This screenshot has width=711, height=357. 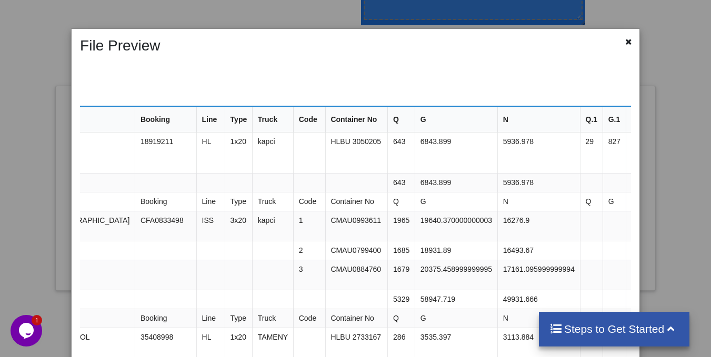 What do you see at coordinates (456, 250) in the screenshot?
I see `td: 18931.89` at bounding box center [456, 250].